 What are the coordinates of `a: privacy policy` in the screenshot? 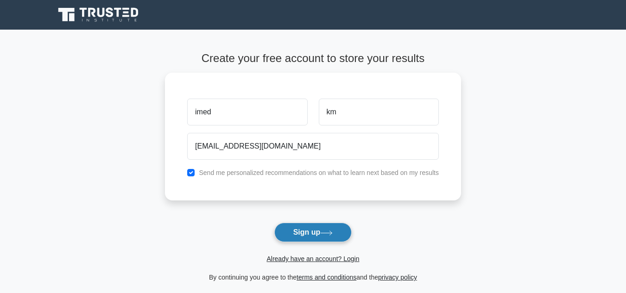 It's located at (398, 278).